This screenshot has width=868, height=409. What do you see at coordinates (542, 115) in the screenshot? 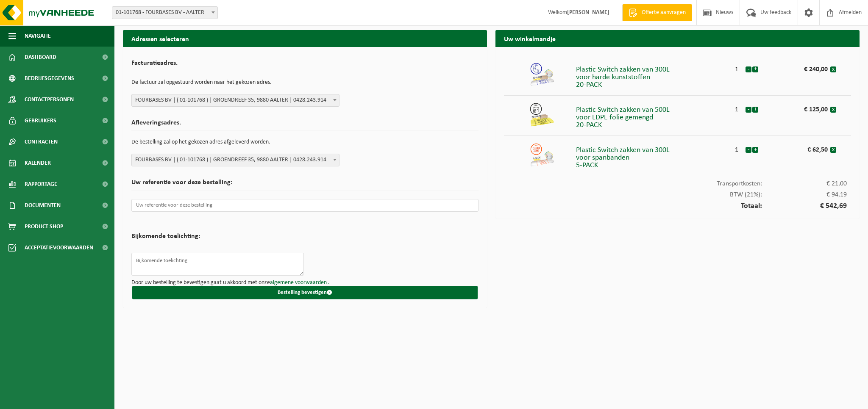
I see `img: 01-999964` at bounding box center [542, 115].